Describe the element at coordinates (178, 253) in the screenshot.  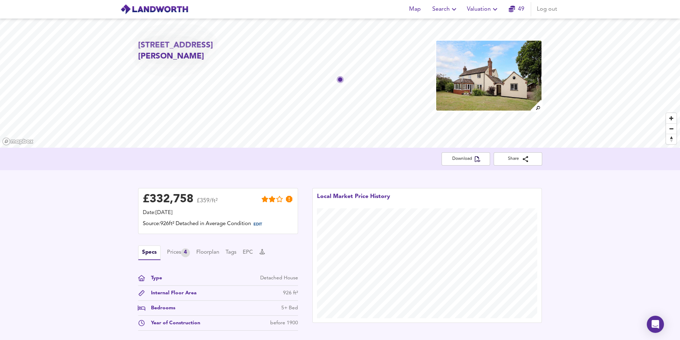
I see `div: Prices` at that location.